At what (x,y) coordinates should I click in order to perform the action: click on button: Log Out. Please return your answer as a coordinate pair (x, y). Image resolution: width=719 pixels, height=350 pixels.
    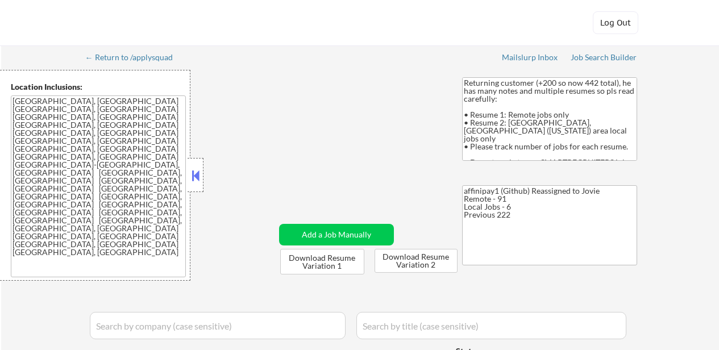
    Looking at the image, I should click on (615, 23).